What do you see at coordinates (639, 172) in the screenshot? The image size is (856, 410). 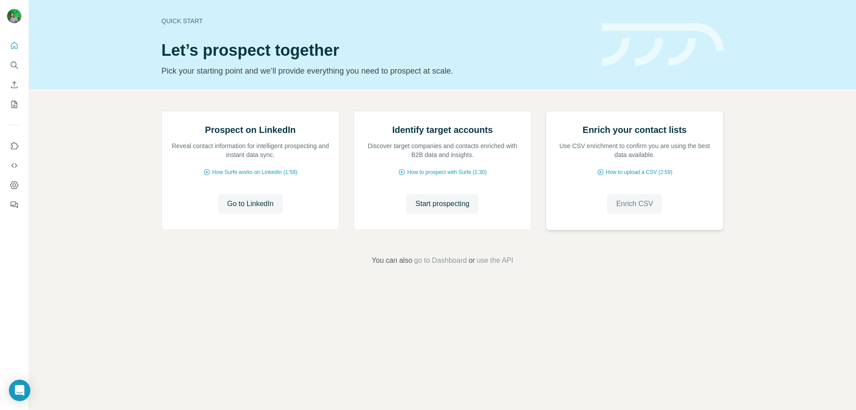 I see `span: How to upload a CSV (2:59)` at bounding box center [639, 172].